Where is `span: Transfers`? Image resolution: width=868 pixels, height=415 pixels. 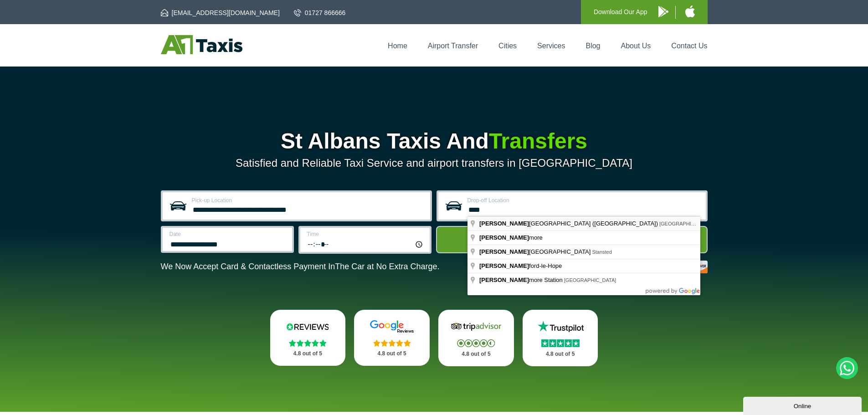 span: Transfers is located at coordinates (538, 141).